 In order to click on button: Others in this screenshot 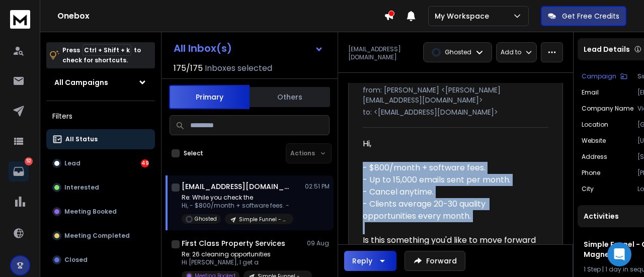, I will do `click(289, 97)`.